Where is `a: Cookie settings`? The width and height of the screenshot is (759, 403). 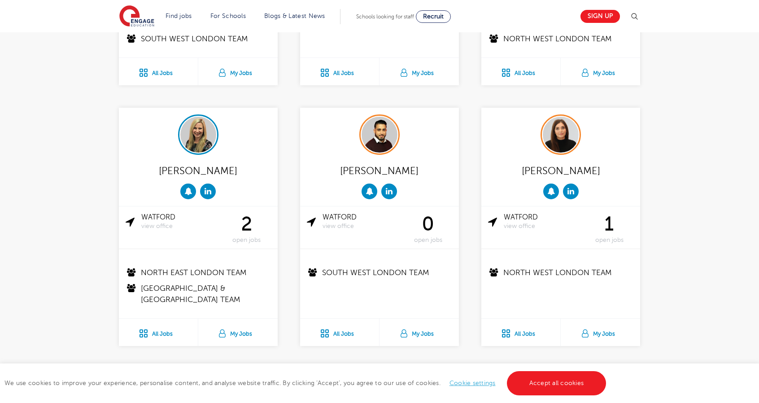
a: Cookie settings is located at coordinates (472, 382).